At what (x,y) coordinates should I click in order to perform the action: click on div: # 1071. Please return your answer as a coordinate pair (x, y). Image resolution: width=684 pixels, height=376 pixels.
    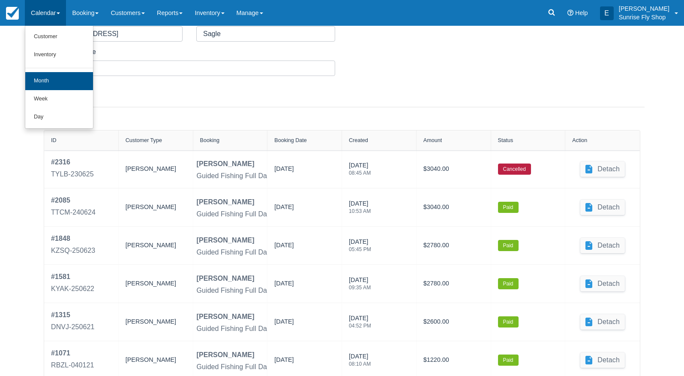
    Looking at the image, I should click on (72, 353).